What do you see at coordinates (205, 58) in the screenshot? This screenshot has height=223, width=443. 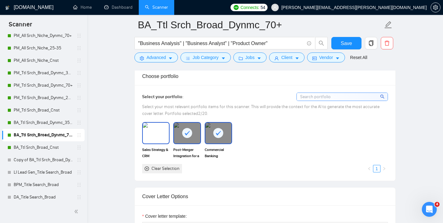 I see `span: Job Category` at bounding box center [205, 58].